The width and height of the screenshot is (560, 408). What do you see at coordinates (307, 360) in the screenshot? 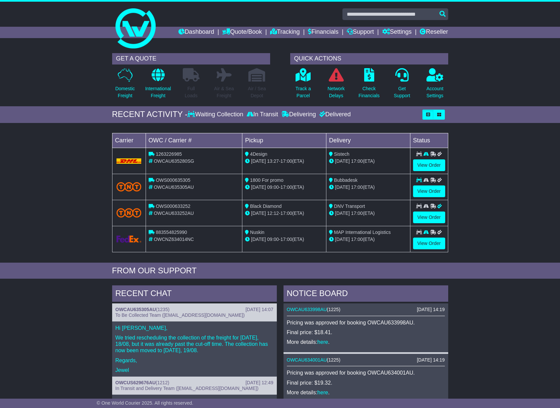
I see `a: OWCAU634001AU` at bounding box center [307, 360].